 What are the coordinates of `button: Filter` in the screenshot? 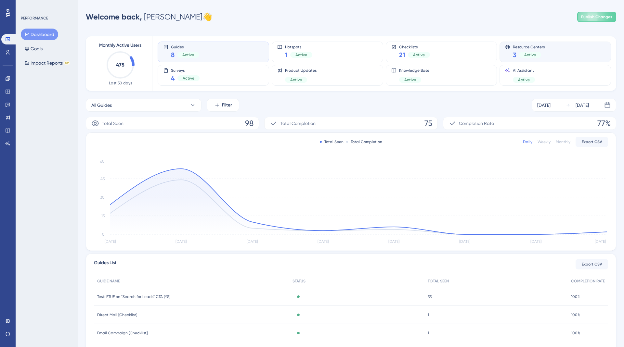 It's located at (223, 105).